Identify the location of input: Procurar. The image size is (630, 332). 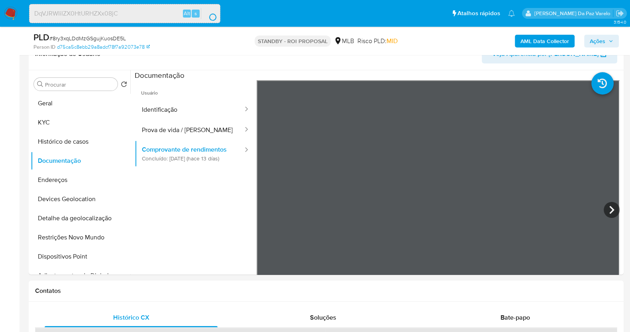
(80, 84).